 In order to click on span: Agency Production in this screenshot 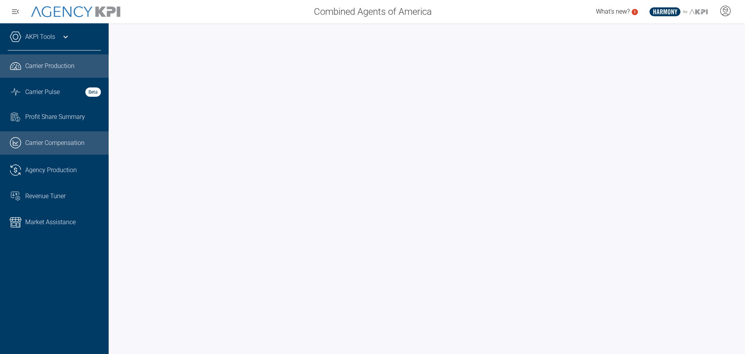, I will do `click(51, 170)`.